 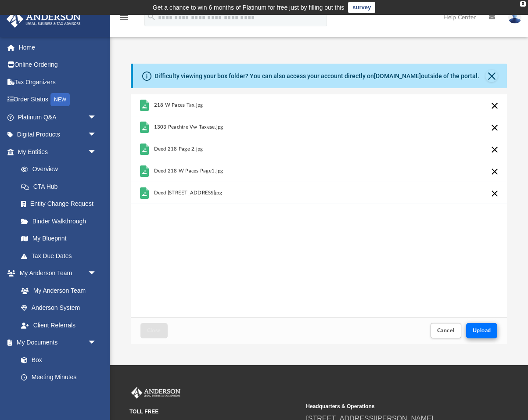 What do you see at coordinates (58, 117) in the screenshot?
I see `a: Platinum Q&Aarrow_drop_down` at bounding box center [58, 117].